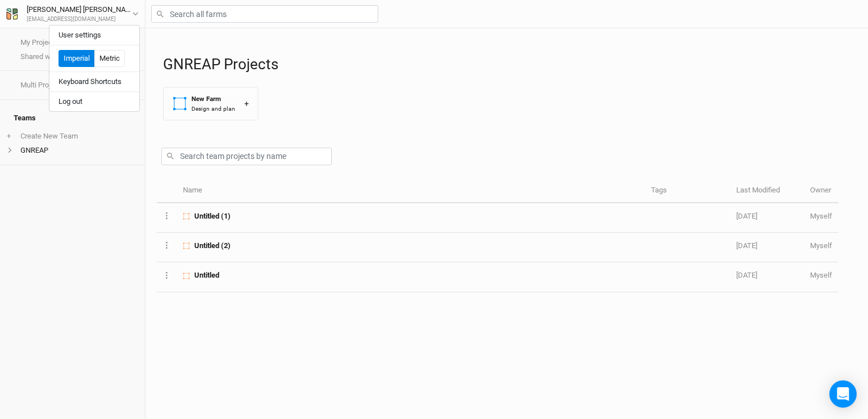 The image size is (868, 419). I want to click on span: Untitled (2), so click(212, 246).